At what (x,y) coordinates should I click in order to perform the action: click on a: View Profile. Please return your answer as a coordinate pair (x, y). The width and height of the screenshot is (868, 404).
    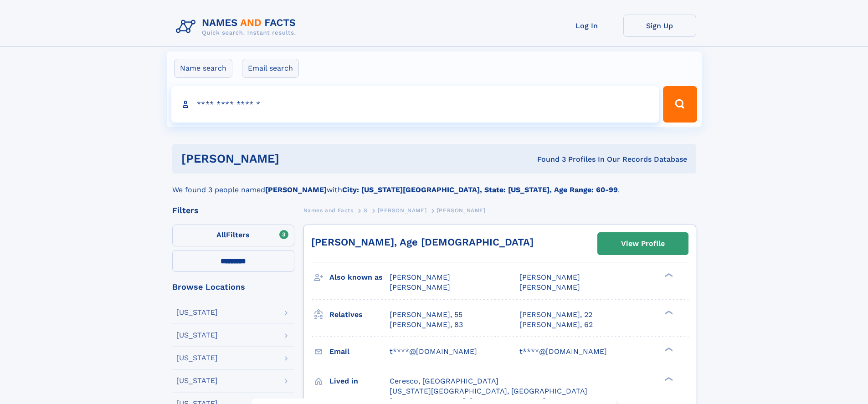
    Looking at the image, I should click on (643, 244).